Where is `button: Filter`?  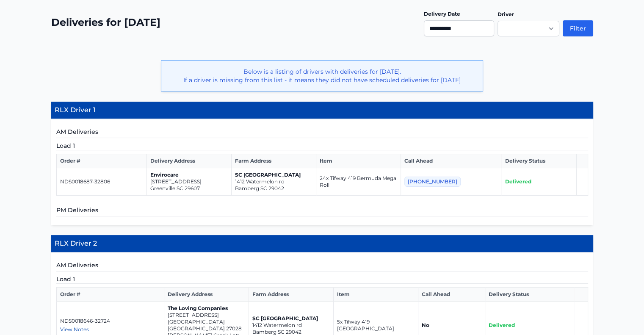 button: Filter is located at coordinates (578, 29).